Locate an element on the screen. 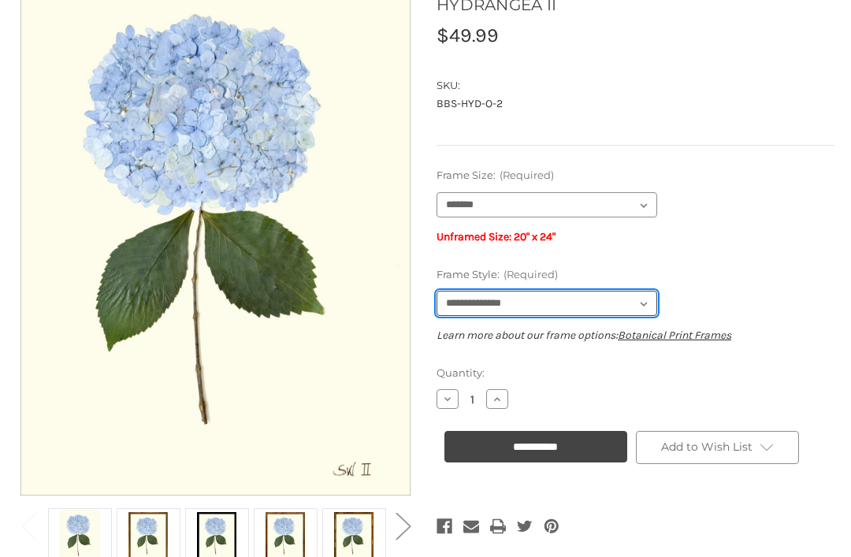  label: Frame Style: is located at coordinates (635, 276).